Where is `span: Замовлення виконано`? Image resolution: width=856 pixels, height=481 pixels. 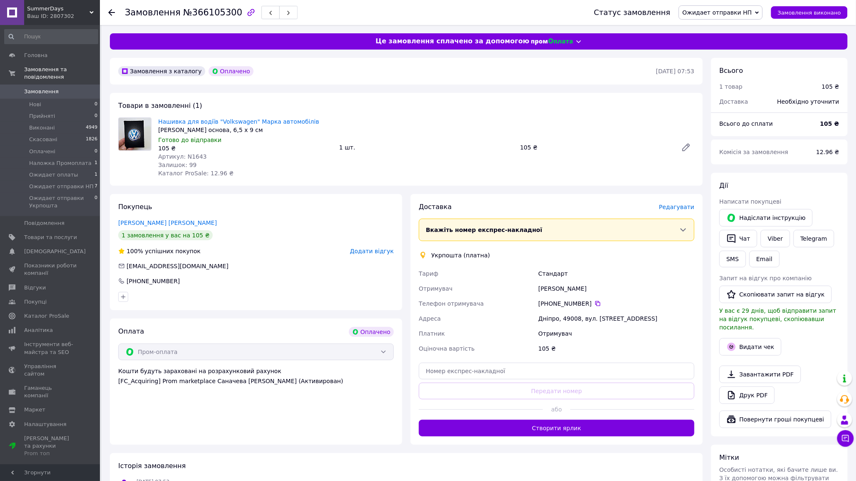
span: Замовлення виконано is located at coordinates (810, 12).